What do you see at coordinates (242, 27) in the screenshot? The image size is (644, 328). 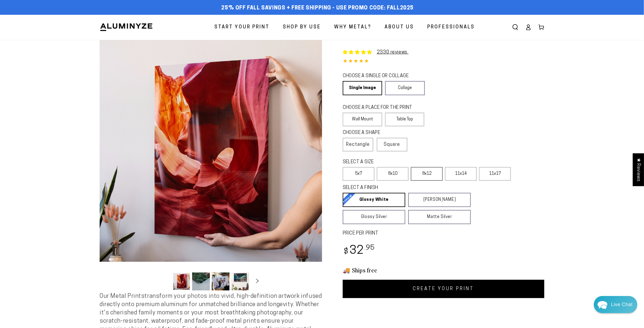 I see `a: Start Your Print` at bounding box center [242, 27].